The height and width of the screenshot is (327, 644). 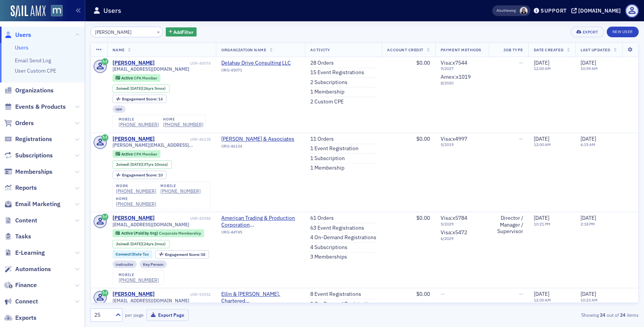 What do you see at coordinates (185, 254) in the screenshot?
I see `div: 58` at bounding box center [185, 254].